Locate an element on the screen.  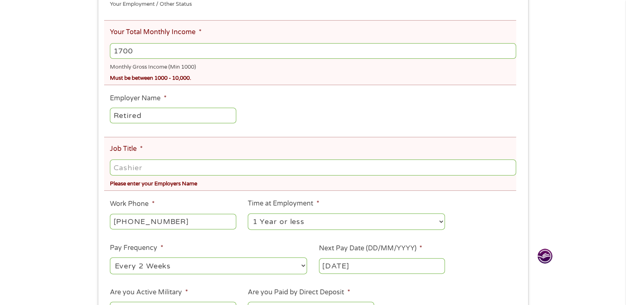
label: Pay Frequency is located at coordinates (136, 248).